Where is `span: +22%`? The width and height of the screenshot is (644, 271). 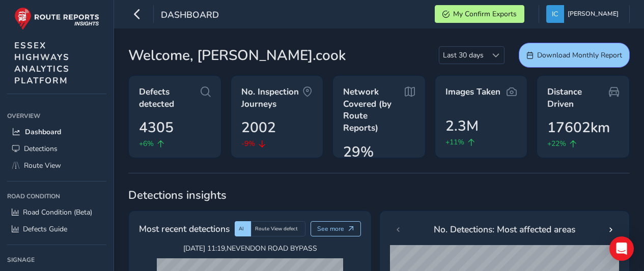
span: +22% is located at coordinates (556, 144).